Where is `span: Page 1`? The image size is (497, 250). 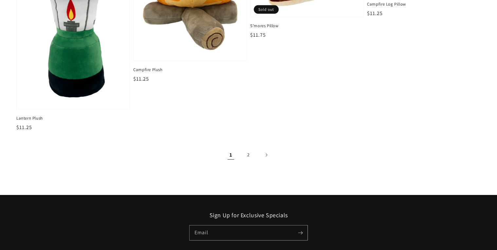
span: Page 1 is located at coordinates (231, 155).